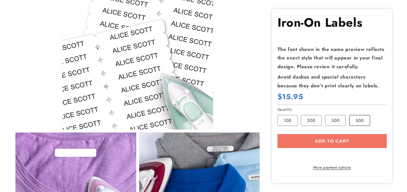 This screenshot has width=407, height=192. I want to click on label: 500, so click(360, 120).